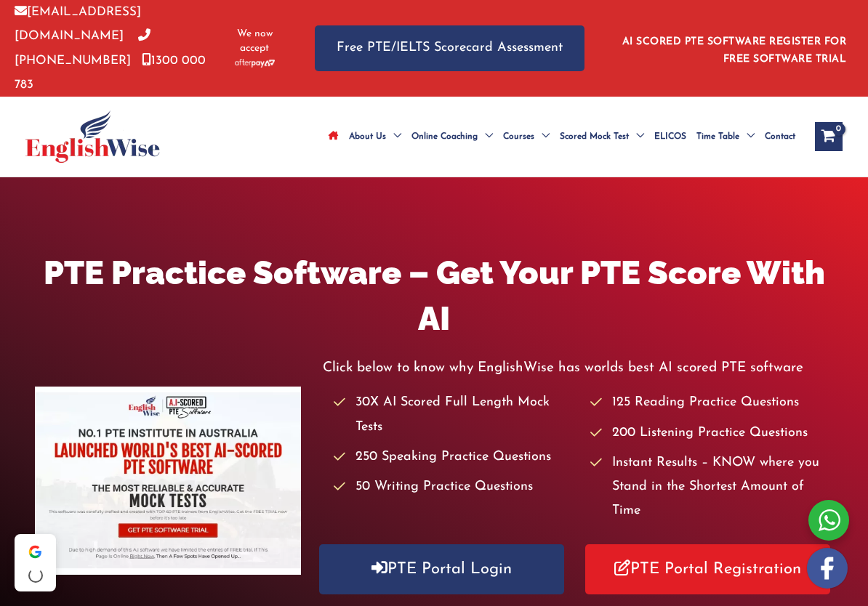 Image resolution: width=868 pixels, height=606 pixels. I want to click on a: CoursesMenu Toggle, so click(526, 136).